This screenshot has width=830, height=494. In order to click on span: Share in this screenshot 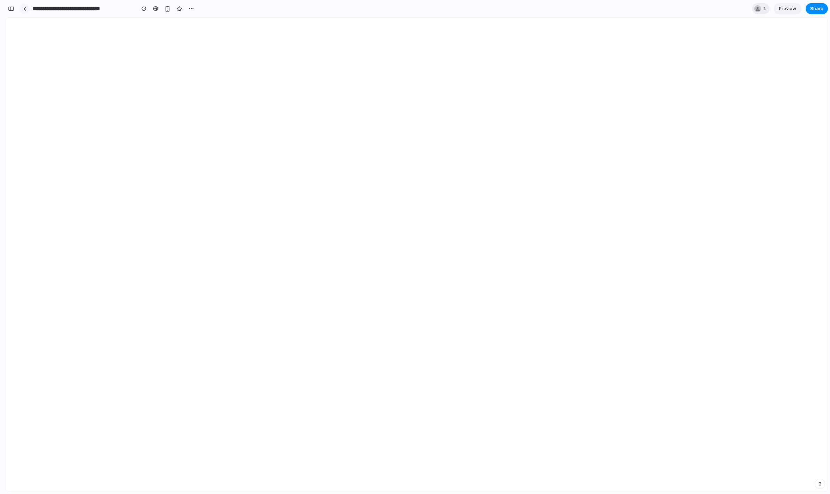, I will do `click(817, 9)`.